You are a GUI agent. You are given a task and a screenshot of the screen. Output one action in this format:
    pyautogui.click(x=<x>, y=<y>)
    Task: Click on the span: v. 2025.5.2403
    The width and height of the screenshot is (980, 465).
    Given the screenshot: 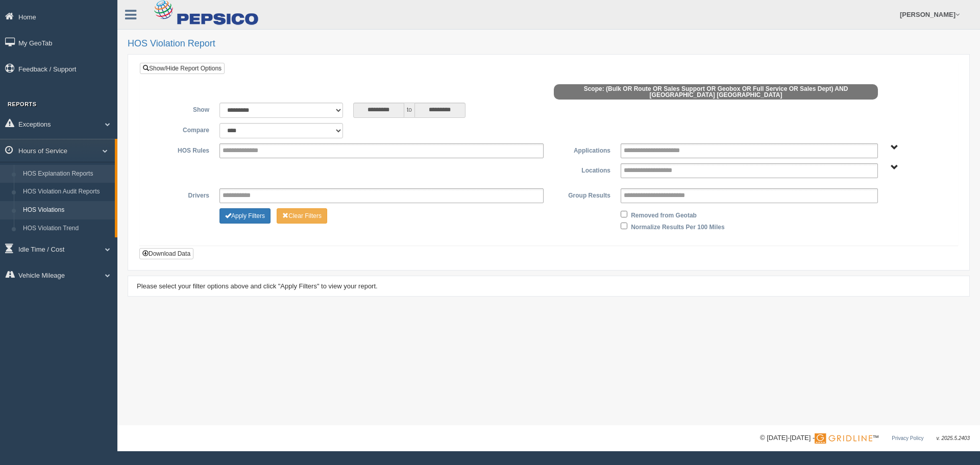 What is the action you would take?
    pyautogui.click(x=953, y=438)
    